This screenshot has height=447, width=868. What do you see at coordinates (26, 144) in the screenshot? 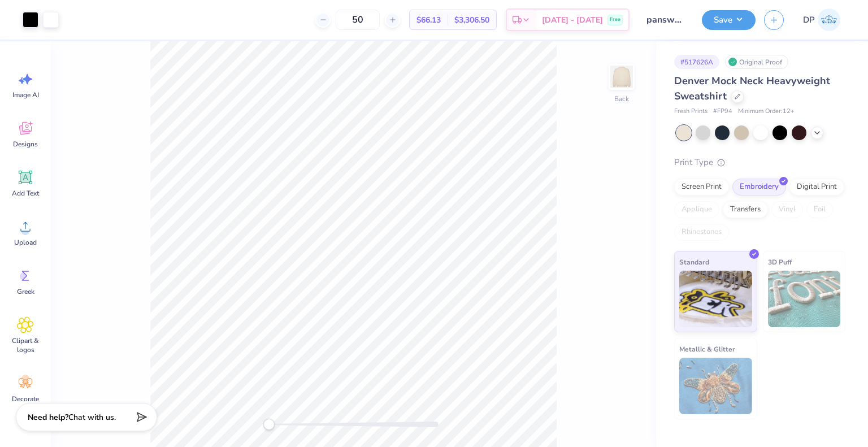
I see `span: Designs` at bounding box center [26, 144].